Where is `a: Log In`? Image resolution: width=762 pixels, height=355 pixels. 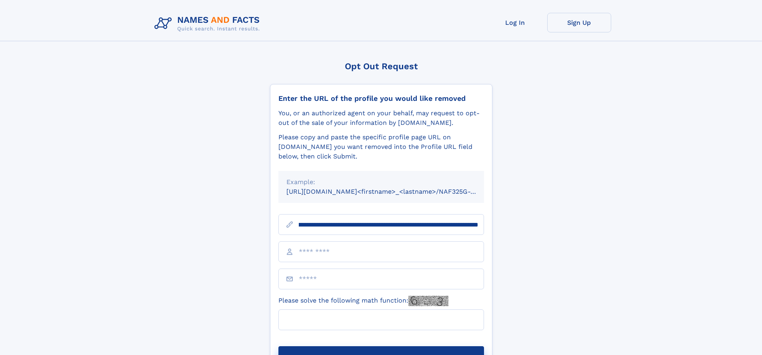
a: Log In is located at coordinates (515, 22).